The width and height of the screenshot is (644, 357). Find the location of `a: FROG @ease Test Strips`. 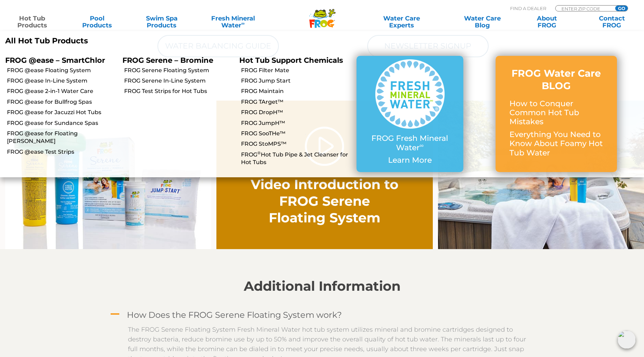

a: FROG @ease Test Strips is located at coordinates (62, 152).